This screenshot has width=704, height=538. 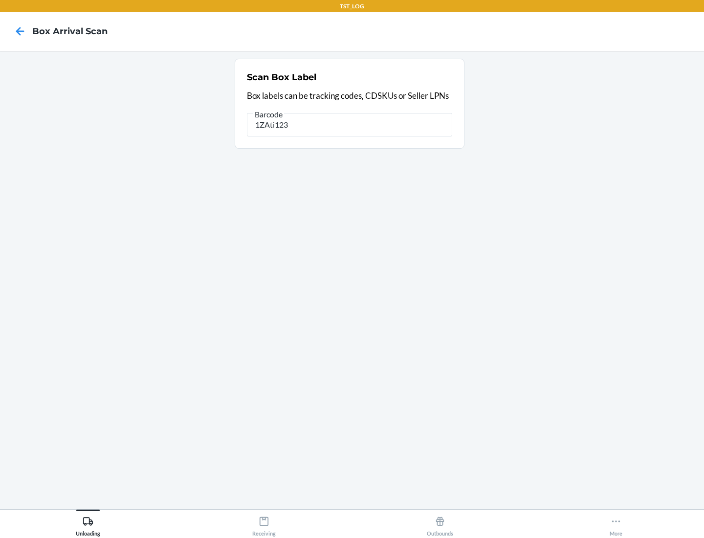 I want to click on h2: Scan Box Label, so click(x=282, y=77).